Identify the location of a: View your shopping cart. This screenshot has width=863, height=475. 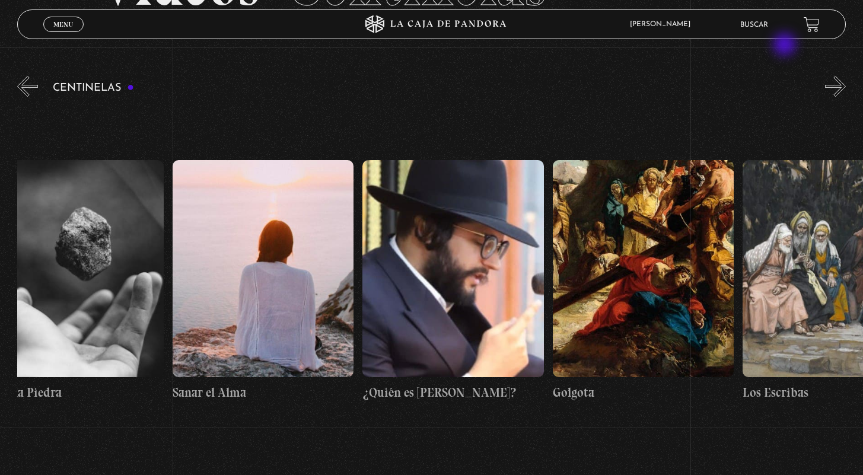
(811, 24).